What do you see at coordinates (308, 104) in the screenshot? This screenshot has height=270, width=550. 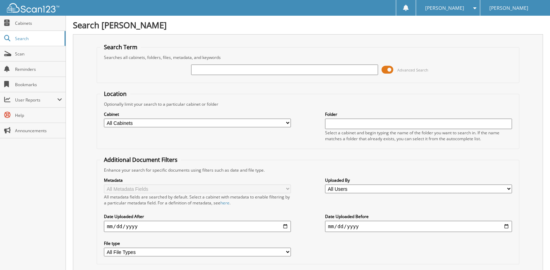 I see `div: Optionally limit your search to a particular cabinet or folder` at bounding box center [308, 104].